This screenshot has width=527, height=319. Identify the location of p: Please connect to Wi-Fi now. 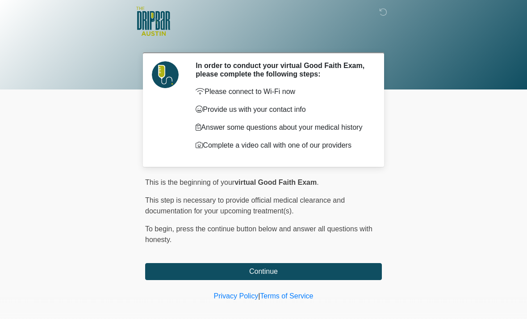
(282, 92).